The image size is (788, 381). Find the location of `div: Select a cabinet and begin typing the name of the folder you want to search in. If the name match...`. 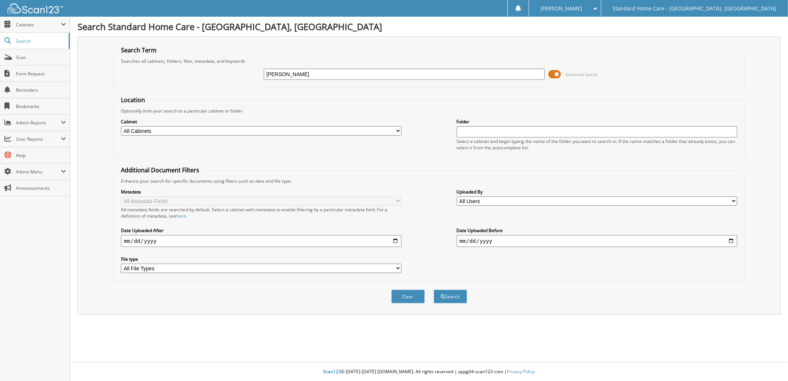

div: Select a cabinet and begin typing the name of the folder you want to search in. If the name match... is located at coordinates (597, 144).